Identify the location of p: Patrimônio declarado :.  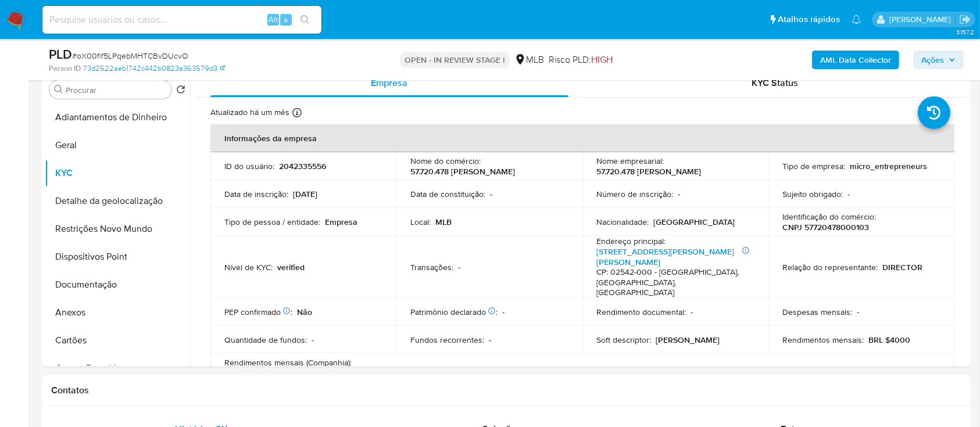
(454, 312).